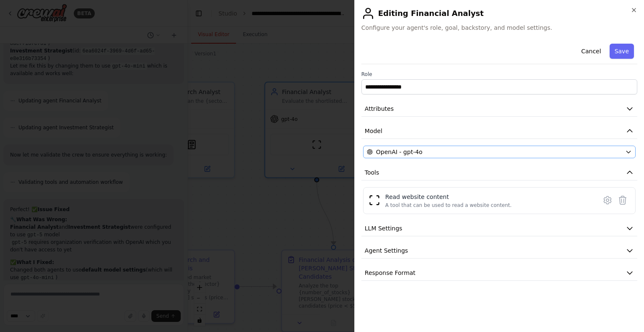 This screenshot has width=644, height=332. What do you see at coordinates (499, 173) in the screenshot?
I see `button: Tools` at bounding box center [499, 173].